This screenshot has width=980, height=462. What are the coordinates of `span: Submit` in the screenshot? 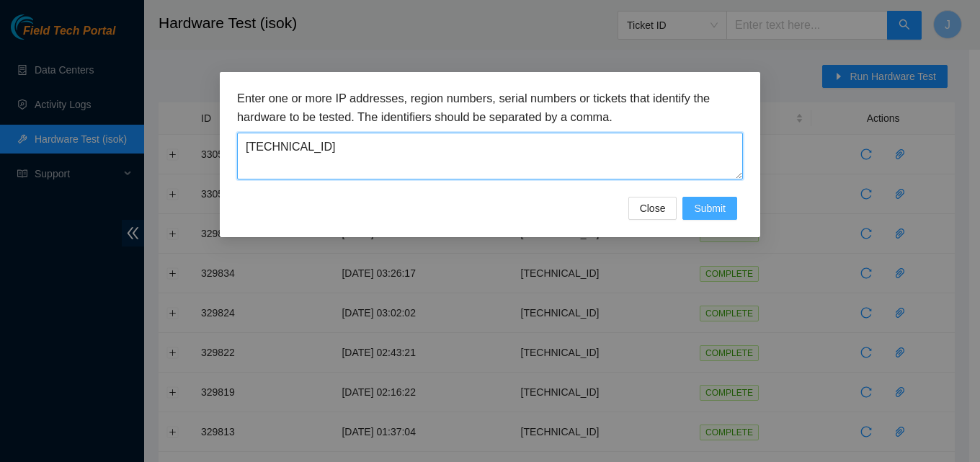 It's located at (710, 209).